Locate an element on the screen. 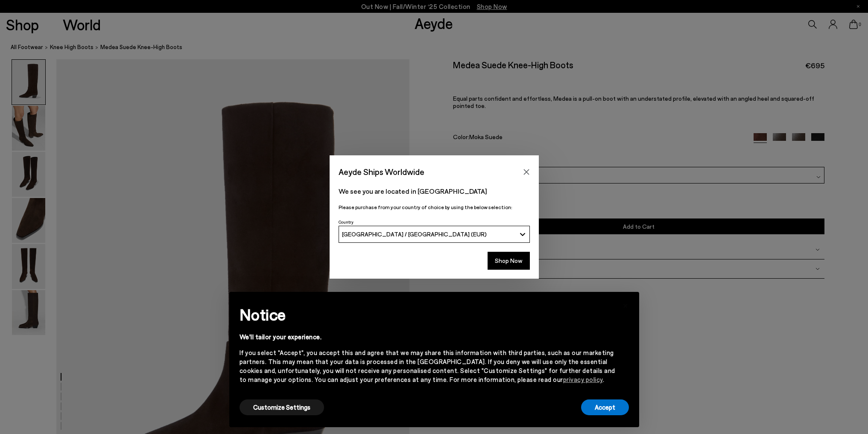  a: privacy policy is located at coordinates (583, 379).